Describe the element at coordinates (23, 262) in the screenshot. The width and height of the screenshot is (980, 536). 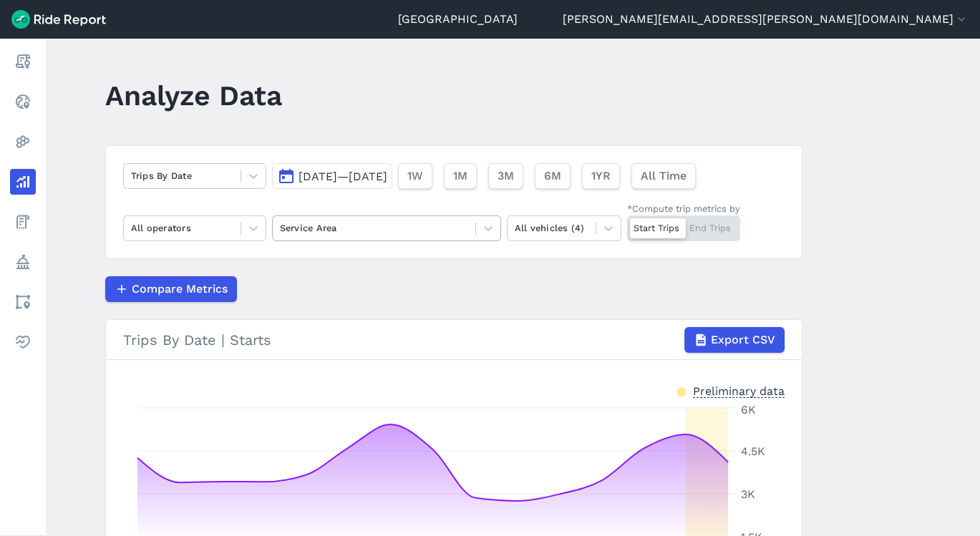
I see `a: Policy` at that location.